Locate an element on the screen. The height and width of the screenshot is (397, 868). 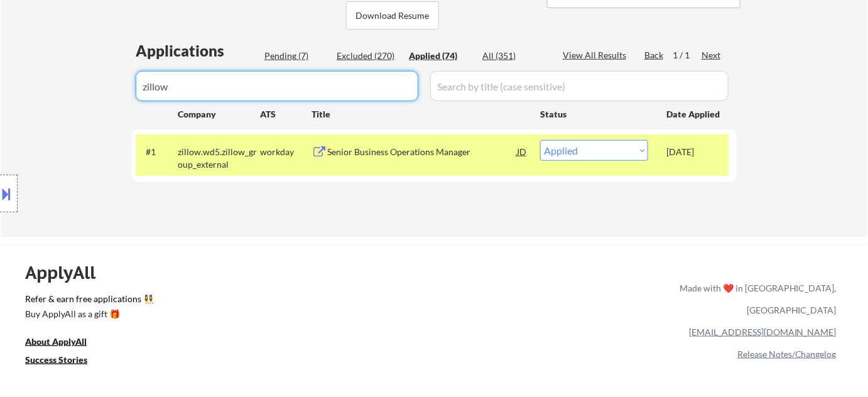
div: Applied (74) is located at coordinates (440, 56).